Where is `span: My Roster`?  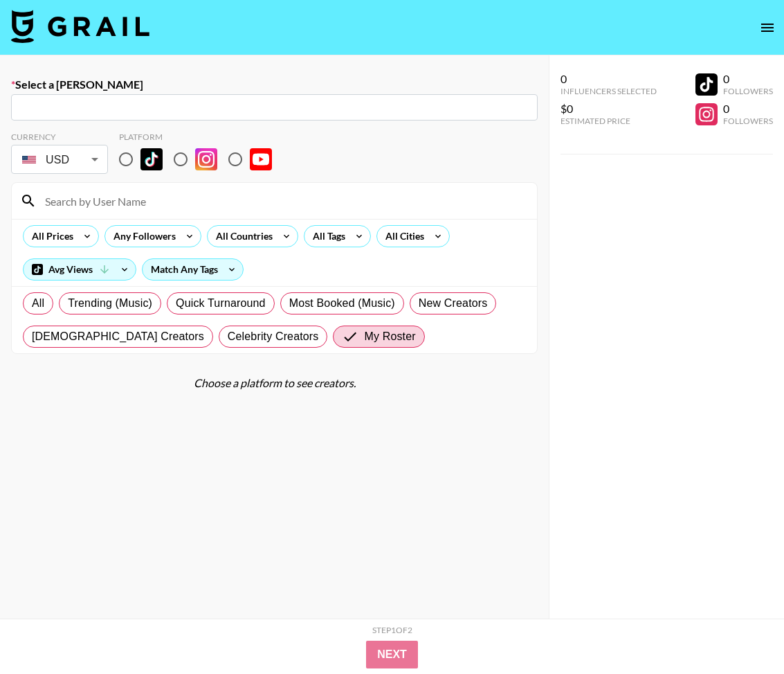 span: My Roster is located at coordinates (390, 337).